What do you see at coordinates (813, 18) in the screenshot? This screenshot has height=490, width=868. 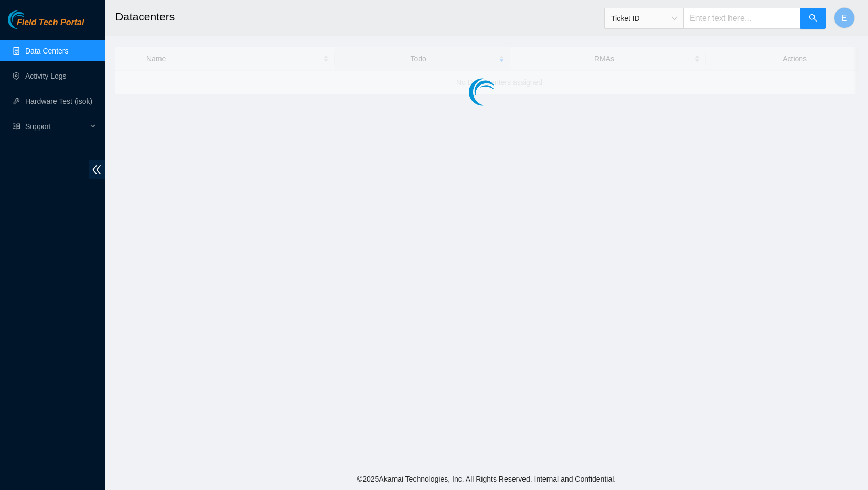 I see `span: search` at bounding box center [813, 18].